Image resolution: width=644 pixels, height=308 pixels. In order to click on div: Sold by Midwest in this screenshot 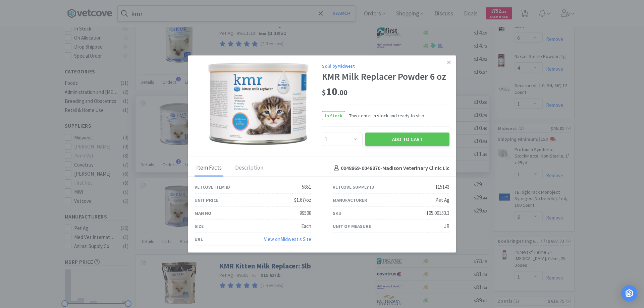, I will do `click(386, 66)`.